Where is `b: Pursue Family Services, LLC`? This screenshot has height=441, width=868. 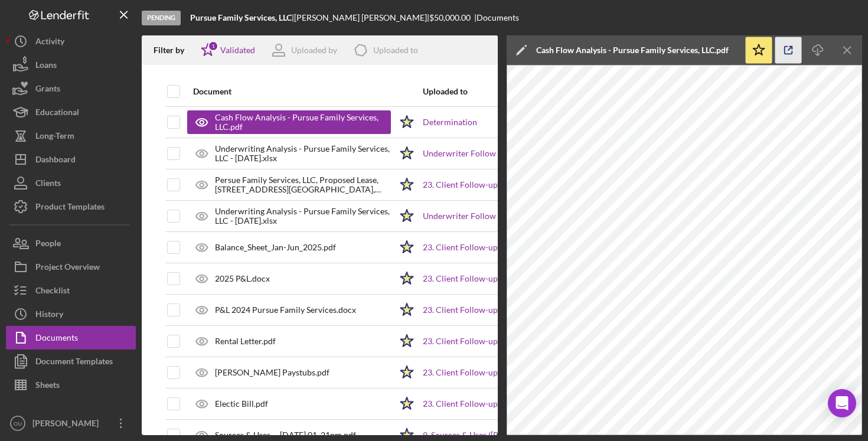
b: Pursue Family Services, LLC is located at coordinates (241, 17).